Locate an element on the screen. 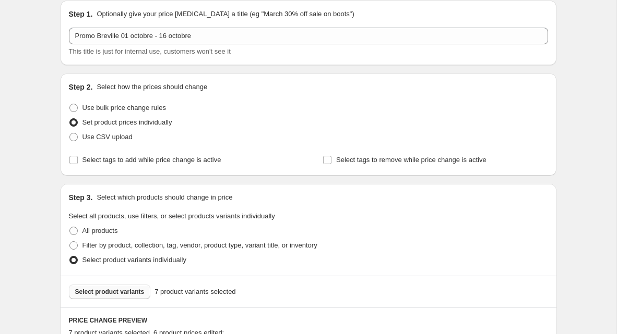  span: 7 product variants selected is located at coordinates (195, 292).